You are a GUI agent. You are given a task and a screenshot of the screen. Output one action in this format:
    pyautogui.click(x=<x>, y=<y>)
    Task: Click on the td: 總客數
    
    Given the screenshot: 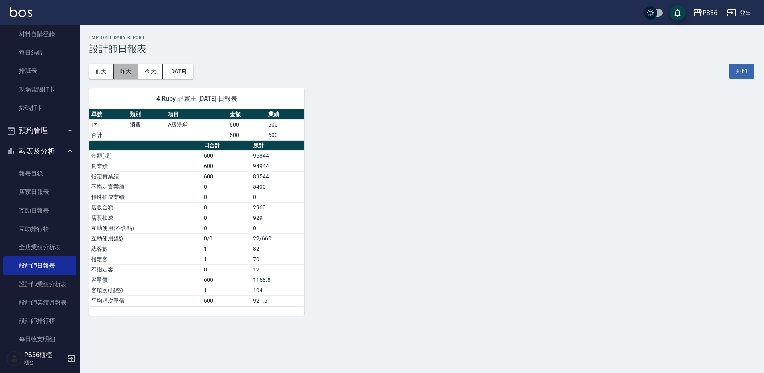 What is the action you would take?
    pyautogui.click(x=145, y=249)
    